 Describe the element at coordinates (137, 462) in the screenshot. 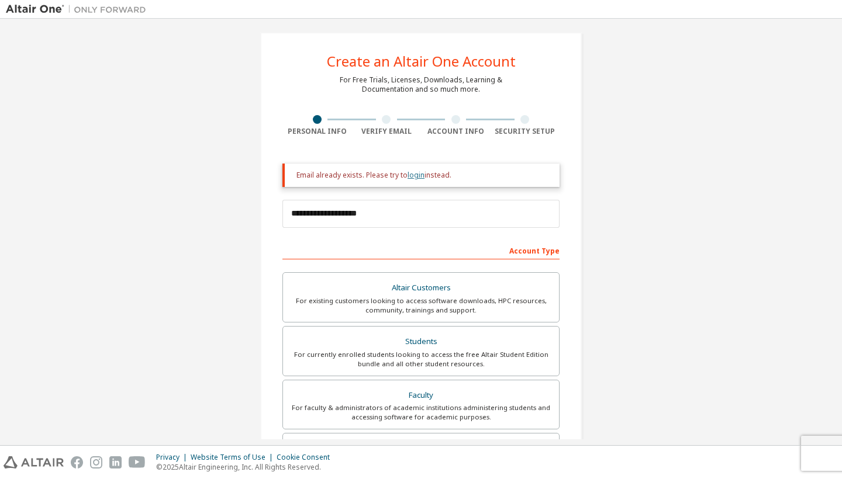

I see `img: youtube.svg` at that location.